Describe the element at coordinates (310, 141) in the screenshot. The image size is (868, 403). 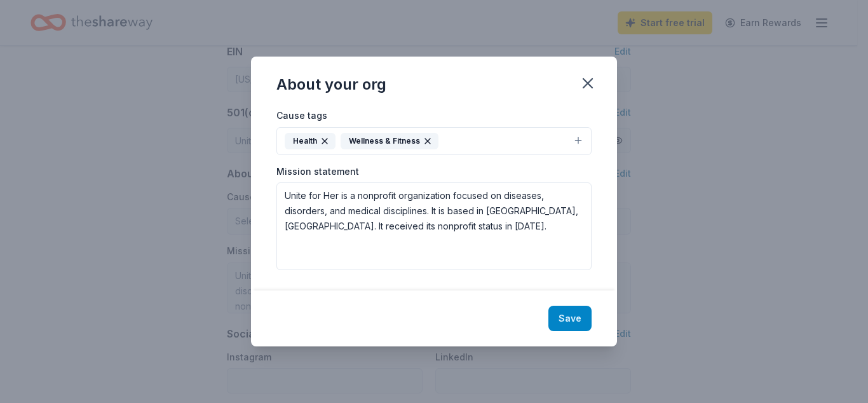
I see `div: Health` at that location.